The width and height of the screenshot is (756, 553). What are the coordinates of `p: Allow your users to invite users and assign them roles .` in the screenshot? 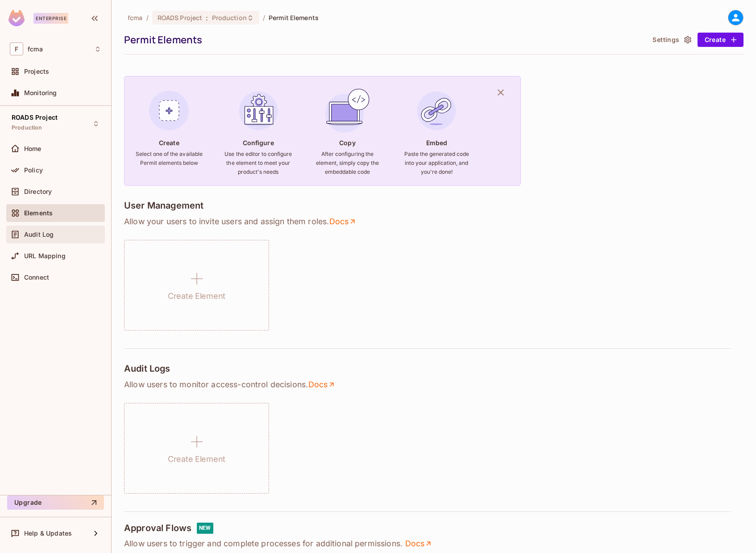 It's located at (434, 222).